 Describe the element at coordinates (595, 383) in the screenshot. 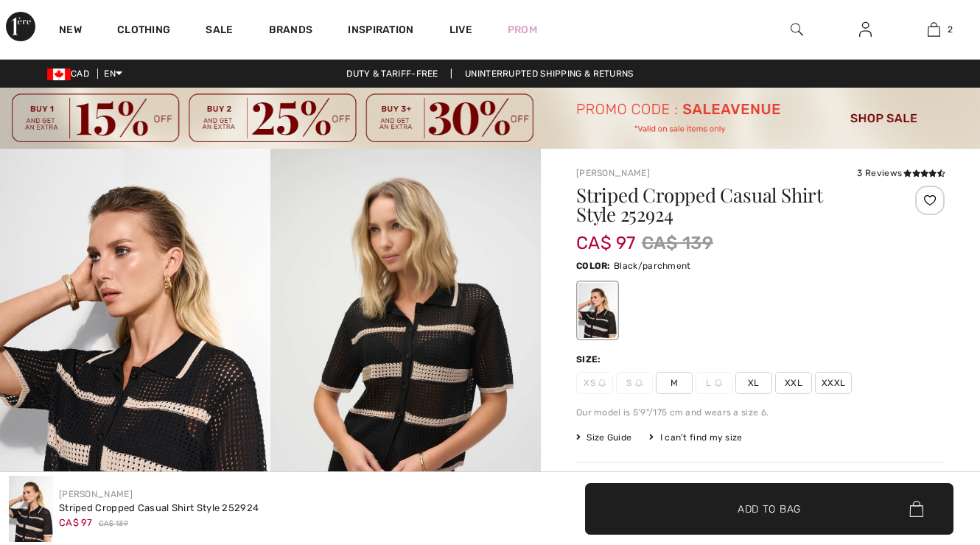

I see `span: XS` at that location.